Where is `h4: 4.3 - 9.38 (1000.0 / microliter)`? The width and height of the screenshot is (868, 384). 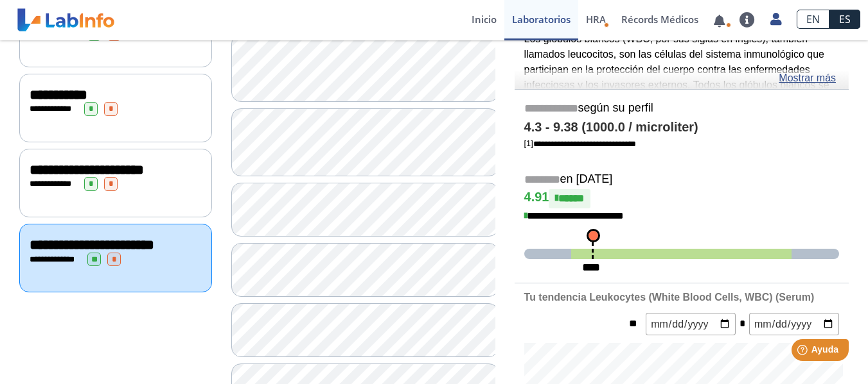
h4: 4.3 - 9.38 (1000.0 / microliter) is located at coordinates (682, 127).